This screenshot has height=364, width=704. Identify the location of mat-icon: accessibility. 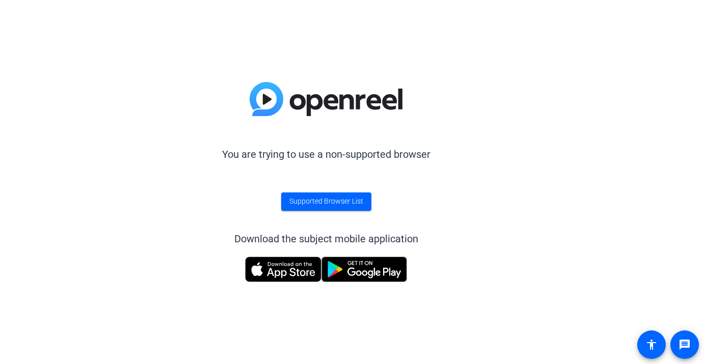
(651, 345).